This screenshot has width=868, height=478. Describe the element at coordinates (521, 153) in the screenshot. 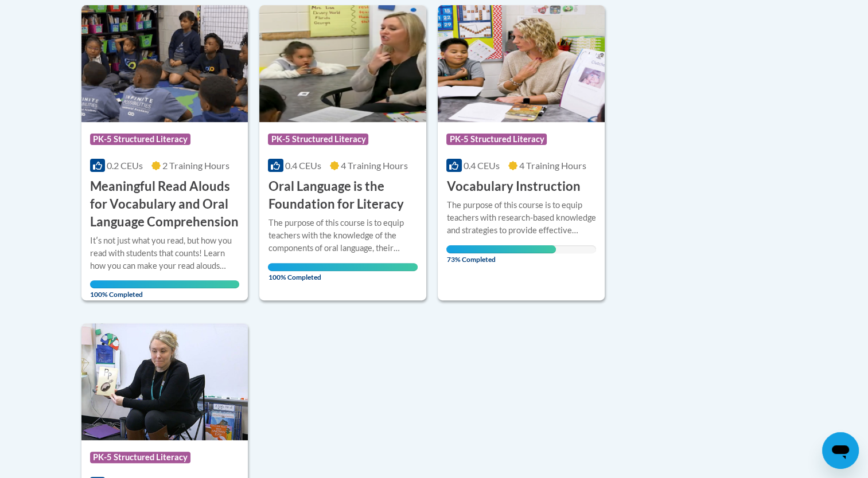

I see `a: Course LogoPK-5 Structured Literacy0.4 CEUs4 Training Hours Vocabulary InstructionThe purpose of ...` at that location.